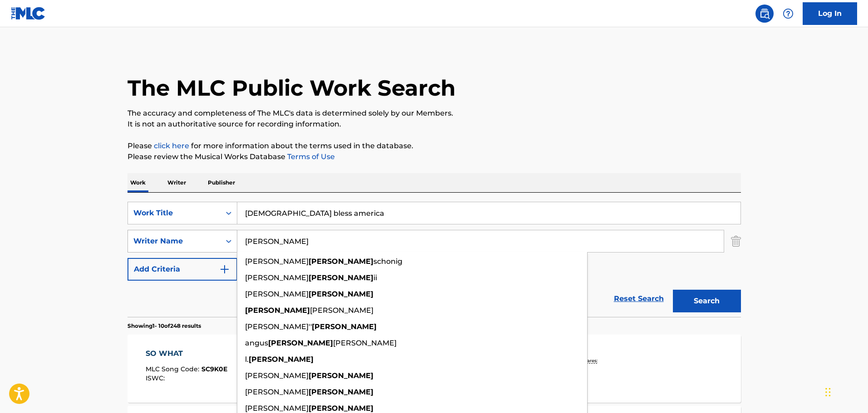  I want to click on p: Writer, so click(177, 183).